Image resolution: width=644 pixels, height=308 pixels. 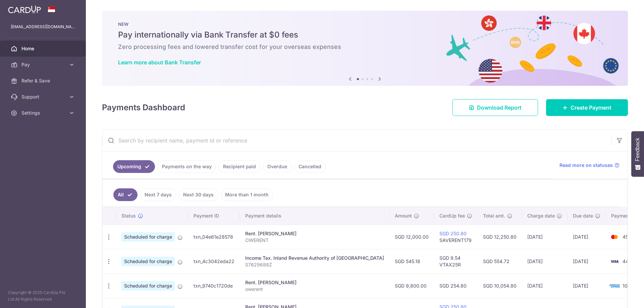 What do you see at coordinates (214, 286) in the screenshot?
I see `td: txn_9740c1720de` at bounding box center [214, 286].